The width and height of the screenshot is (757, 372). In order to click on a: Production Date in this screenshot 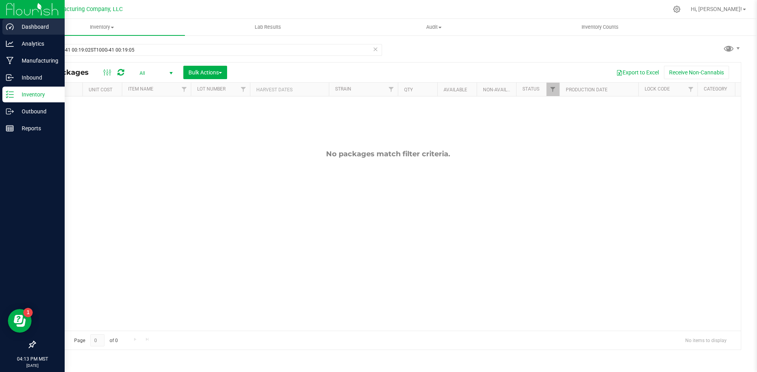, I will do `click(586, 90)`.